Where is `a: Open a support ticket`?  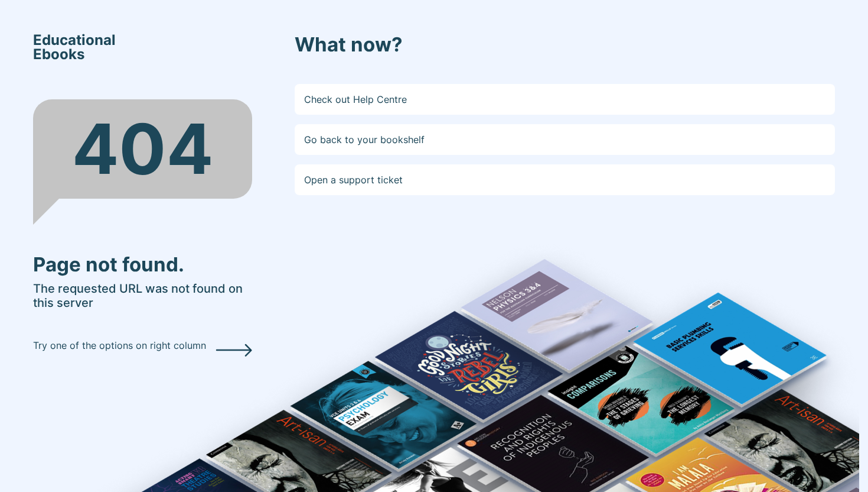
a: Open a support ticket is located at coordinates (564, 180).